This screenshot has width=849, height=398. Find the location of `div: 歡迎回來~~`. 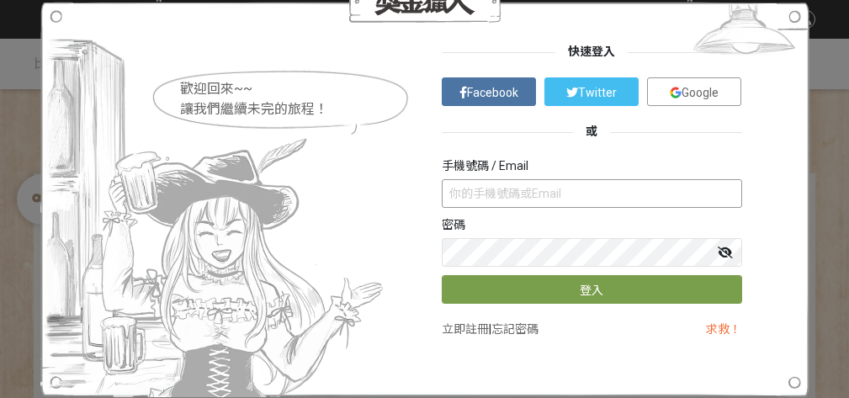

div: 歡迎回來~~ is located at coordinates (295, 89).